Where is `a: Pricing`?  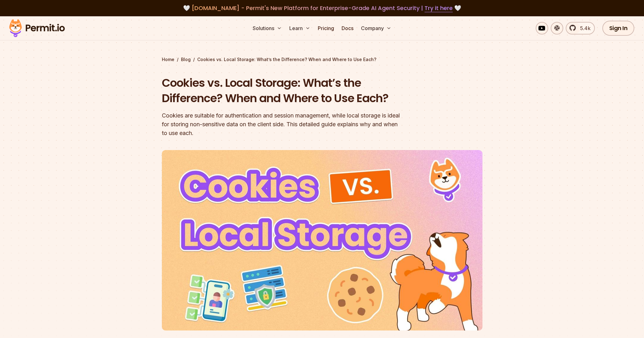 a: Pricing is located at coordinates (326, 28).